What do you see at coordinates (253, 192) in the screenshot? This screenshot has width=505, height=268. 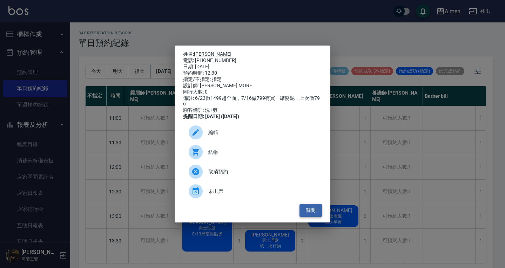 I see `div: 未出席` at bounding box center [253, 192].